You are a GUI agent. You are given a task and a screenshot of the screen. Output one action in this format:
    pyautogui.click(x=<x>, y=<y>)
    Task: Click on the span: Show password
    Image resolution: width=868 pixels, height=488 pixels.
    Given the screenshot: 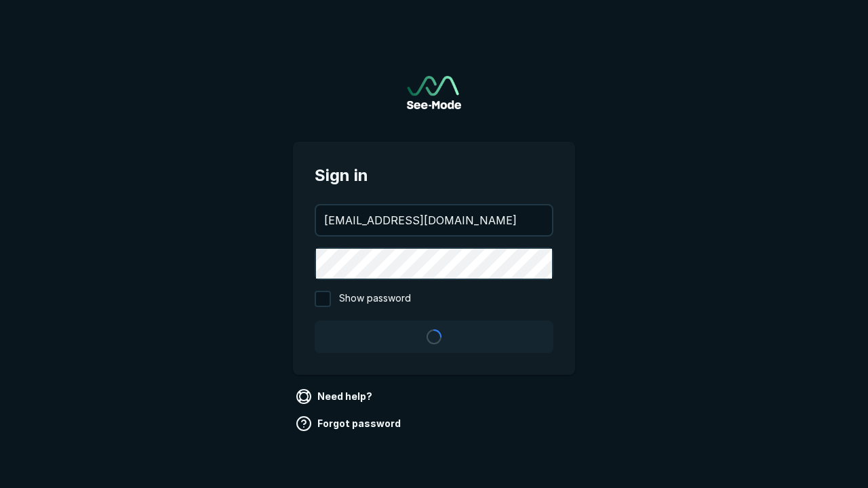 What is the action you would take?
    pyautogui.click(x=375, y=299)
    